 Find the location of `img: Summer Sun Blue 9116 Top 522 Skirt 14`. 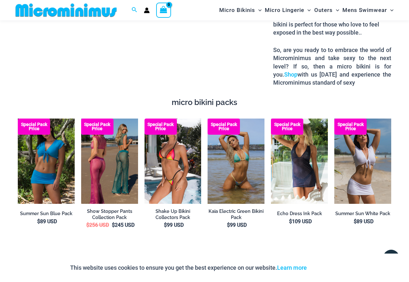

img: Summer Sun Blue 9116 Top 522 Skirt 14 is located at coordinates (46, 161).